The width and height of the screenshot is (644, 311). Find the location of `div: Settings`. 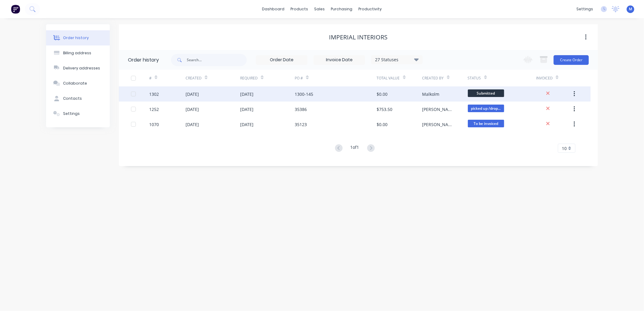

div: Settings is located at coordinates (71, 114).